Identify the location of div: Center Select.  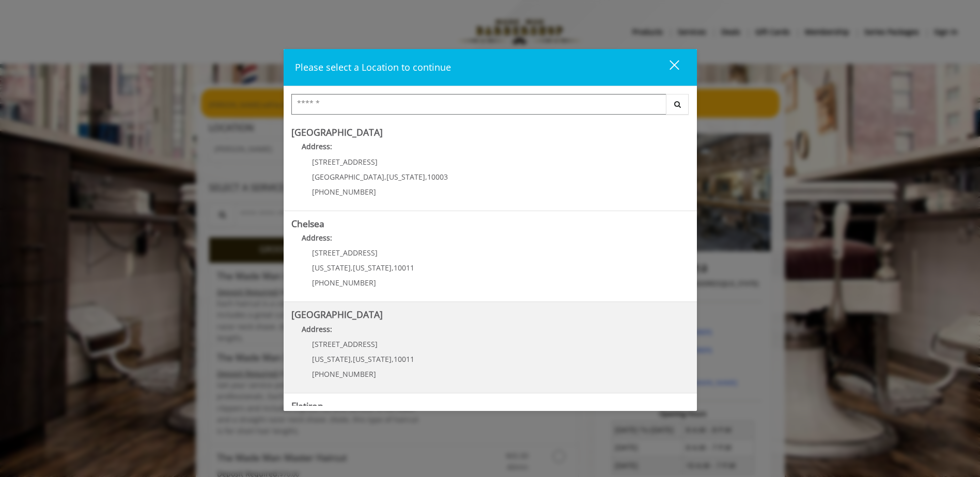
(490, 107).